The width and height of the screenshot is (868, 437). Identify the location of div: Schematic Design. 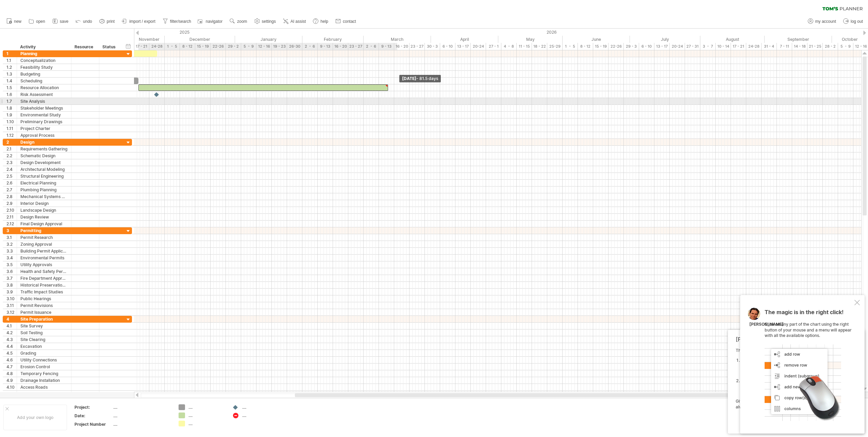
(44, 156).